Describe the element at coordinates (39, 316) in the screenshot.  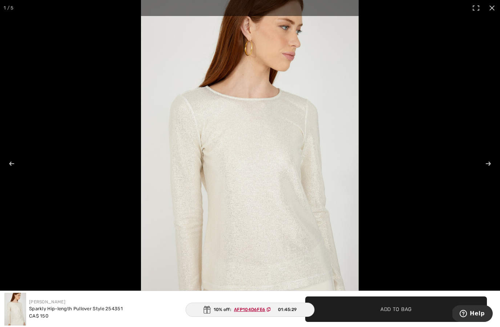
I see `span: CA$ 150` at that location.